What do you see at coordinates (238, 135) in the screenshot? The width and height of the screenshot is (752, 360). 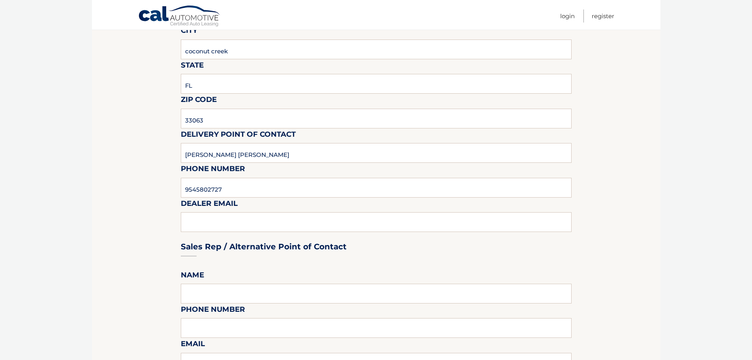 I see `label: Delivery Point of Contact` at bounding box center [238, 135].